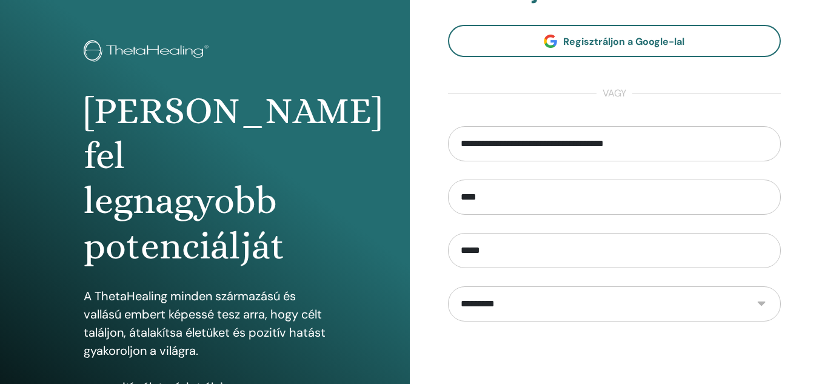 The height and width of the screenshot is (384, 819). I want to click on span: vagy, so click(614, 93).